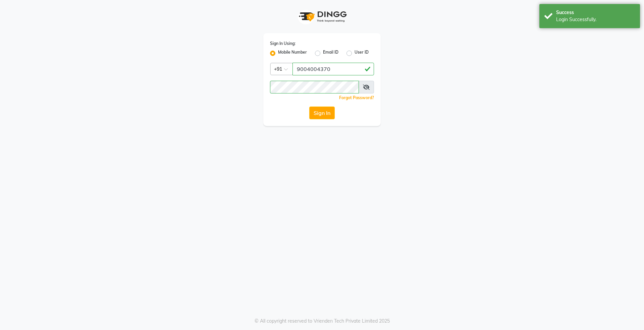 The height and width of the screenshot is (330, 644). What do you see at coordinates (283, 44) in the screenshot?
I see `label: Sign In Using:` at bounding box center [283, 44].